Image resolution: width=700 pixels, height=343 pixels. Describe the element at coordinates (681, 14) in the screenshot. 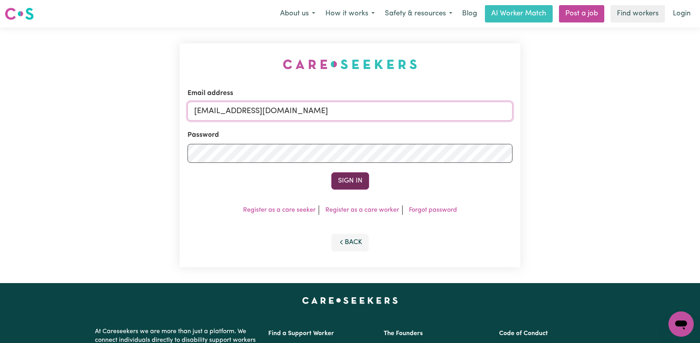

I see `a: Login` at that location.